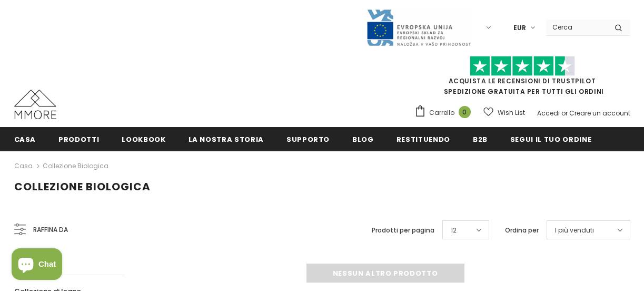 This screenshot has height=291, width=644. I want to click on a: Acquista le recensioni di TrustPilot, so click(522, 81).